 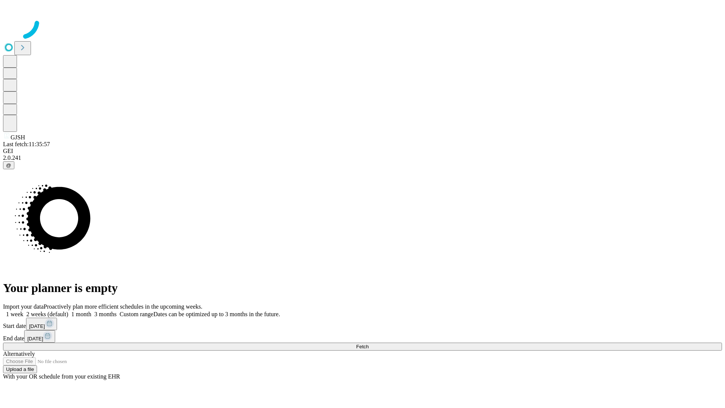 What do you see at coordinates (15, 314) in the screenshot?
I see `span: 1 week` at bounding box center [15, 314].